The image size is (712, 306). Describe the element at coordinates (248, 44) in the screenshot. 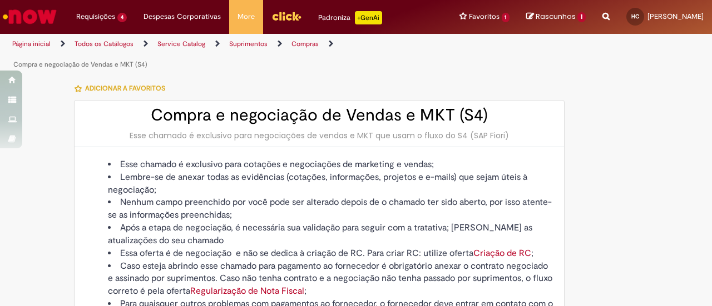

I see `a: Suprimentos` at that location.